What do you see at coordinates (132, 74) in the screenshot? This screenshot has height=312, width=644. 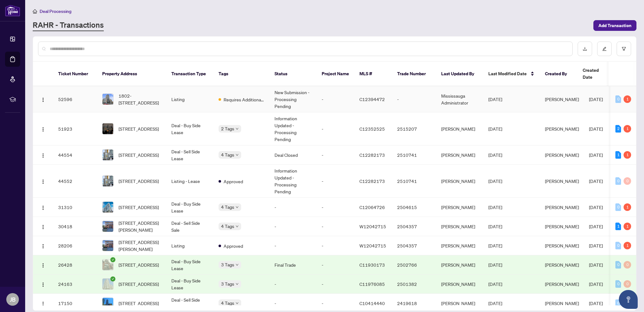 I see `th: Property Address` at bounding box center [132, 74].